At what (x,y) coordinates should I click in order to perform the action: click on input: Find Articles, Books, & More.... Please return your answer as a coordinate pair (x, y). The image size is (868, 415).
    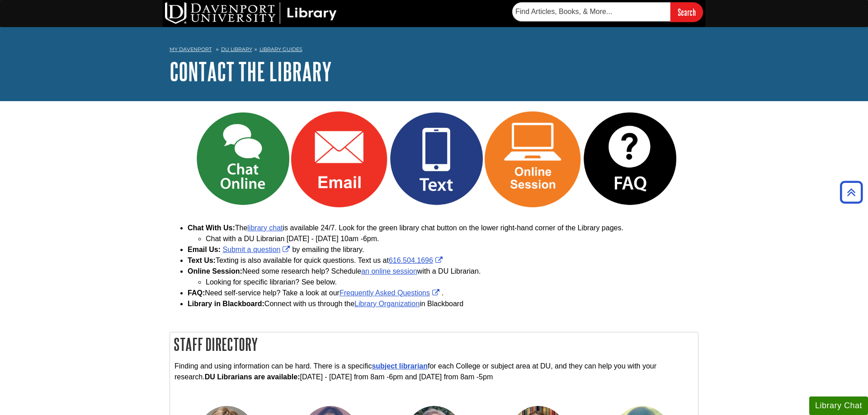
    Looking at the image, I should click on (591, 11).